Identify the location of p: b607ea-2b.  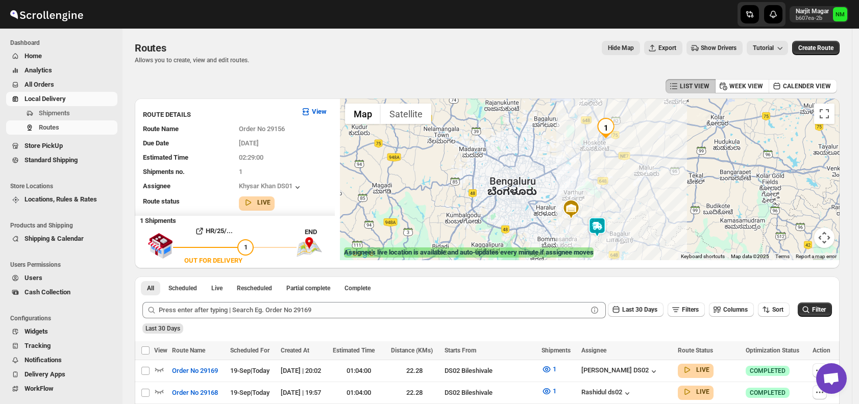
(812, 18).